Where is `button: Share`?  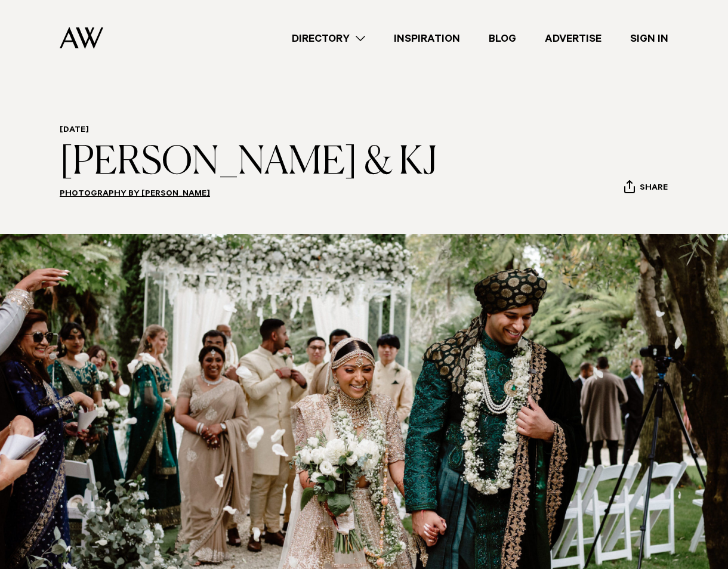 button: Share is located at coordinates (645, 189).